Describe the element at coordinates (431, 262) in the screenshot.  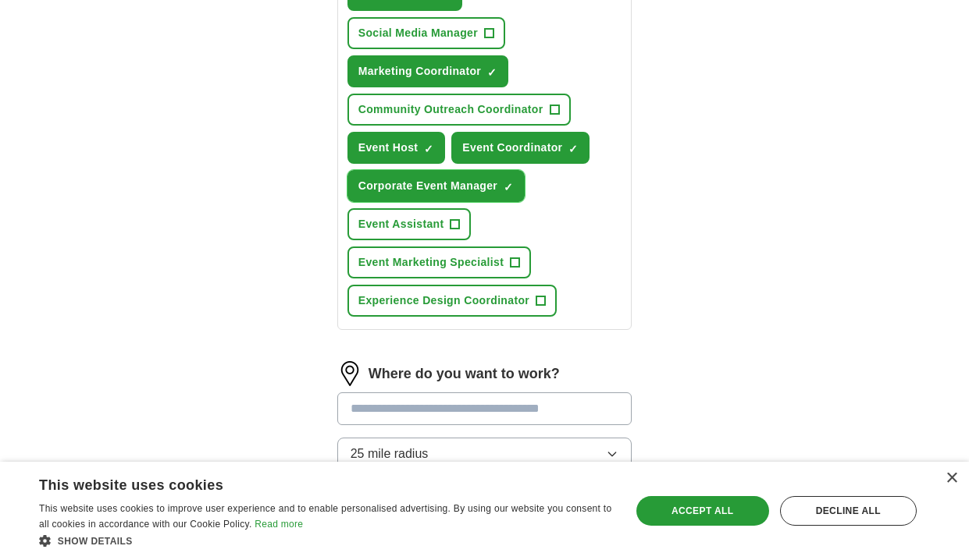
I see `span: Event Marketing Specialist` at that location.